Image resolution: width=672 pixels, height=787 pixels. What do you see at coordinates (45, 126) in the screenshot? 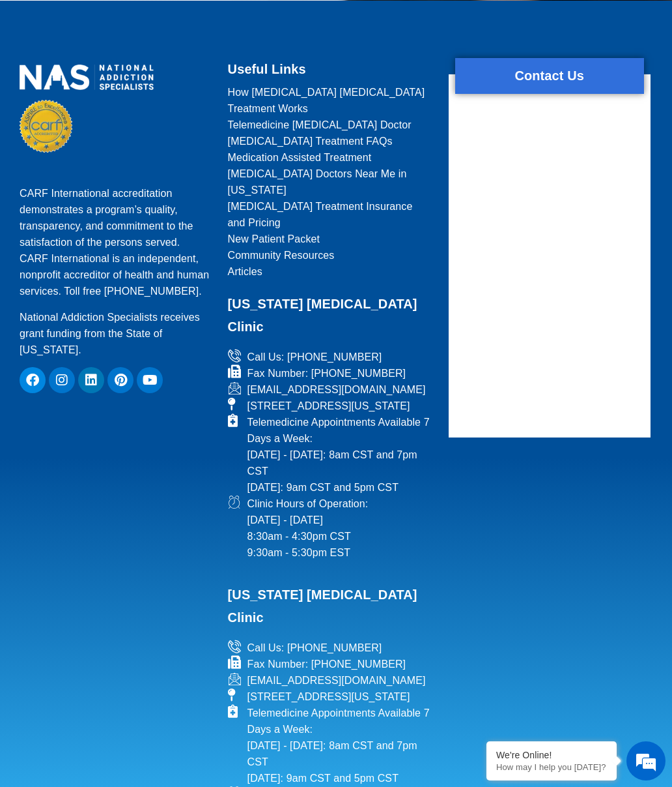
I see `img: CARF Seal` at bounding box center [45, 126].